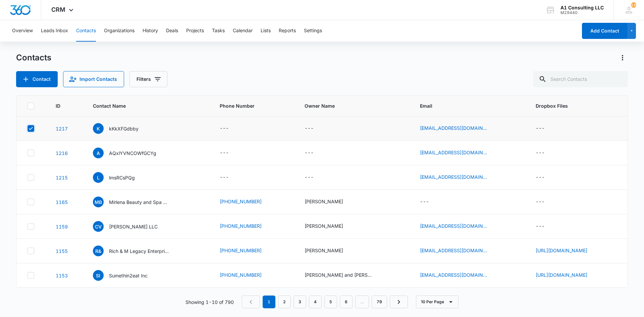 The width and height of the screenshot is (644, 317). What do you see at coordinates (315, 302) in the screenshot?
I see `a: Page 4` at bounding box center [315, 302].